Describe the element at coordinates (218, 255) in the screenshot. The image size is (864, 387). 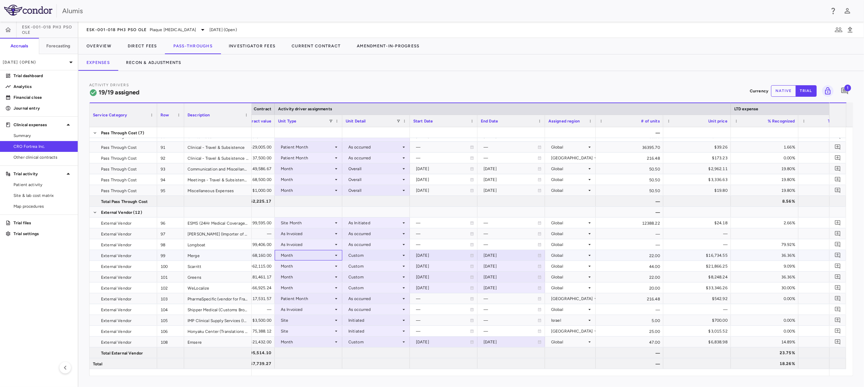
I see `div: Merge` at that location.